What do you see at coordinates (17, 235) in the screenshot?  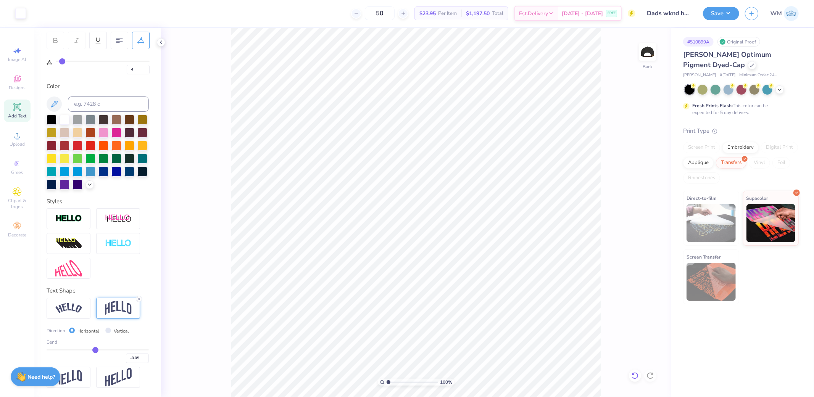 I see `span: Decorate` at bounding box center [17, 235].